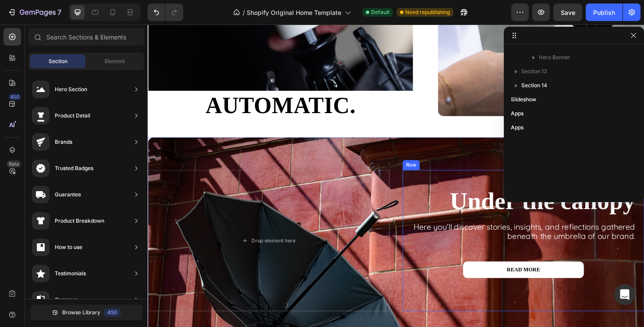 The width and height of the screenshot is (644, 327). Describe the element at coordinates (70, 274) in the screenshot. I see `div: Testimonials` at that location.